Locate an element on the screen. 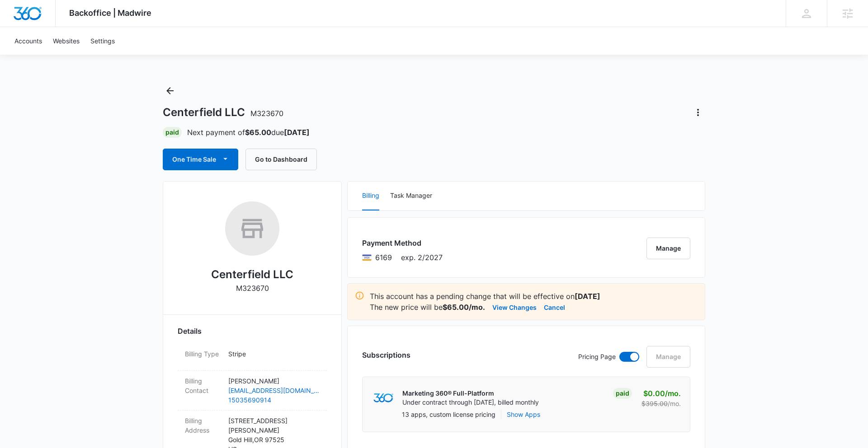  img: tab_domain_overview_orange.svg is located at coordinates (28, 56).